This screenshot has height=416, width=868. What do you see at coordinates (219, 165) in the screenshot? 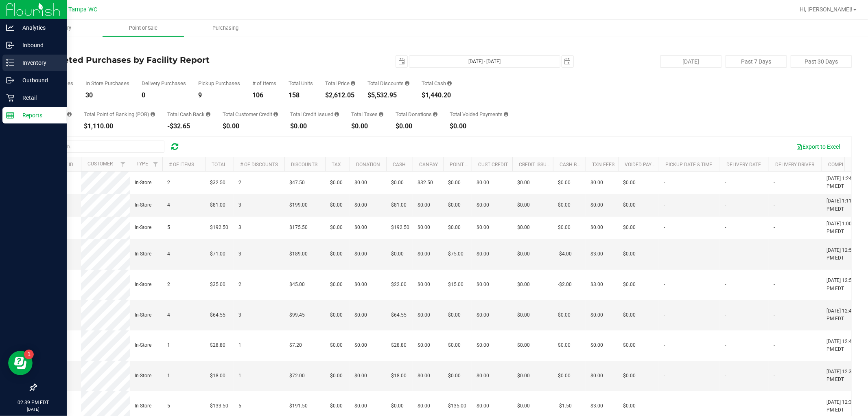
I see `a: Total` at bounding box center [219, 165].